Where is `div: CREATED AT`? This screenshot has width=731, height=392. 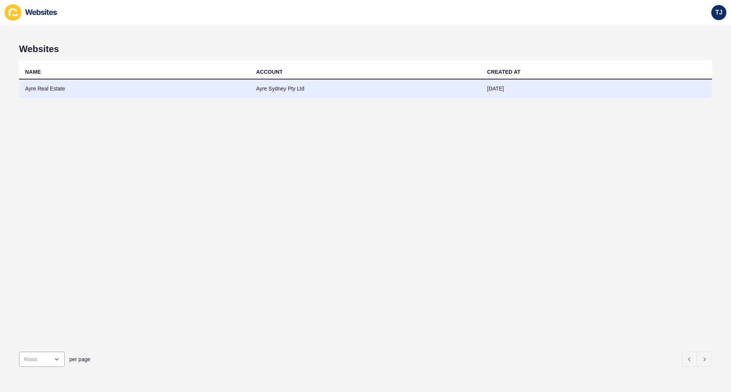
div: CREATED AT is located at coordinates (504, 72).